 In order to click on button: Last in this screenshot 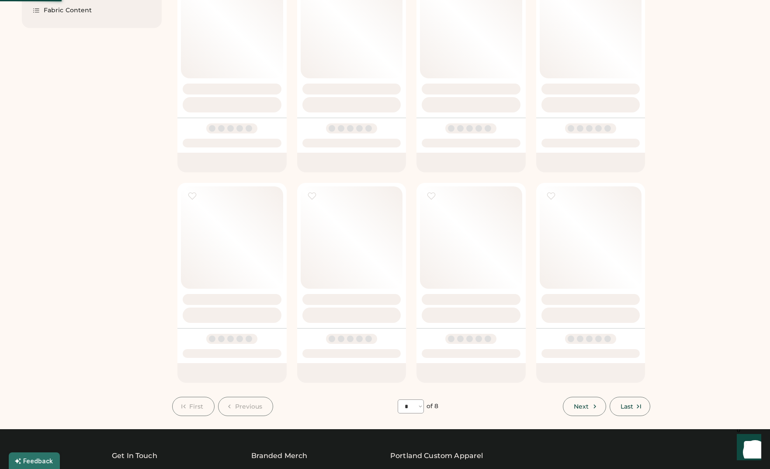, I will do `click(630, 406)`.